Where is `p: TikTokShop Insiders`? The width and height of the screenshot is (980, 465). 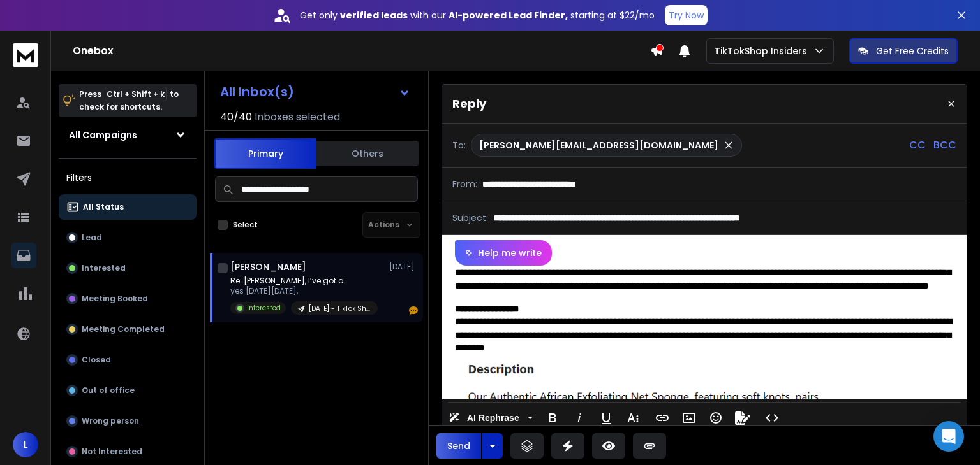
p: TikTokShop Insiders is located at coordinates (763, 51).